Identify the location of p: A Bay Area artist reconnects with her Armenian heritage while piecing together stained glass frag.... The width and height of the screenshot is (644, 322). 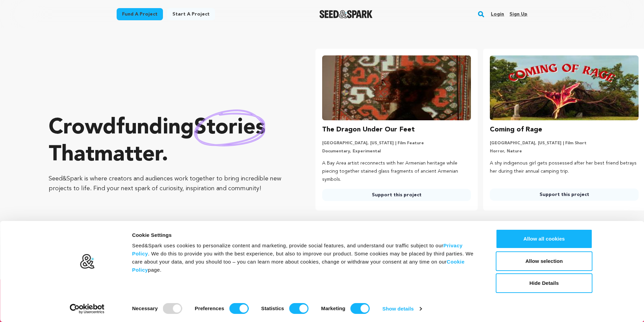
(397, 171).